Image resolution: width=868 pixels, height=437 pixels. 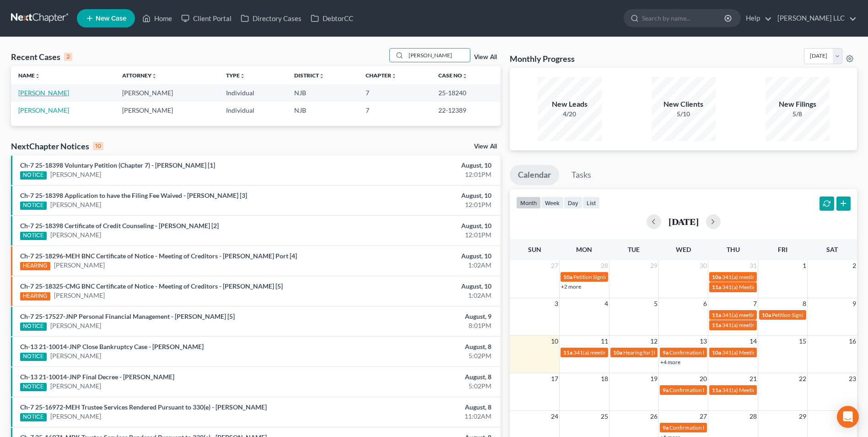 What do you see at coordinates (704, 265) in the screenshot?
I see `span: 30` at bounding box center [704, 265].